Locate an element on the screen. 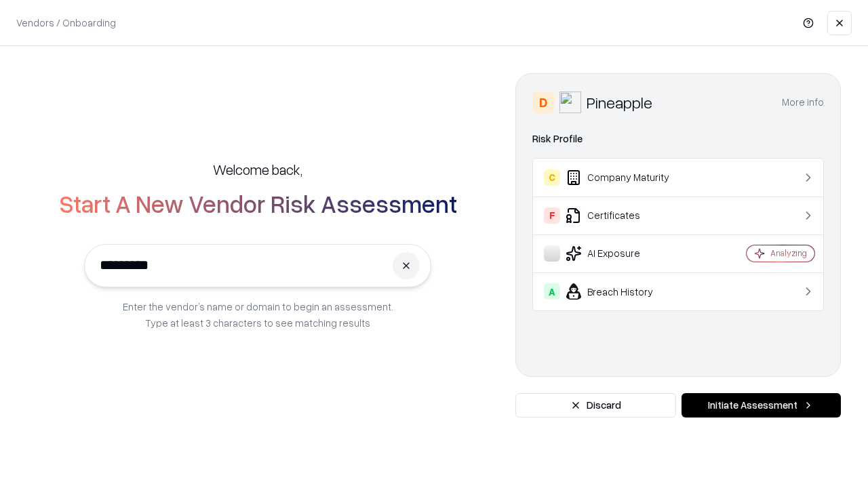 The width and height of the screenshot is (868, 488). p: Vendors / Onboarding is located at coordinates (66, 23).